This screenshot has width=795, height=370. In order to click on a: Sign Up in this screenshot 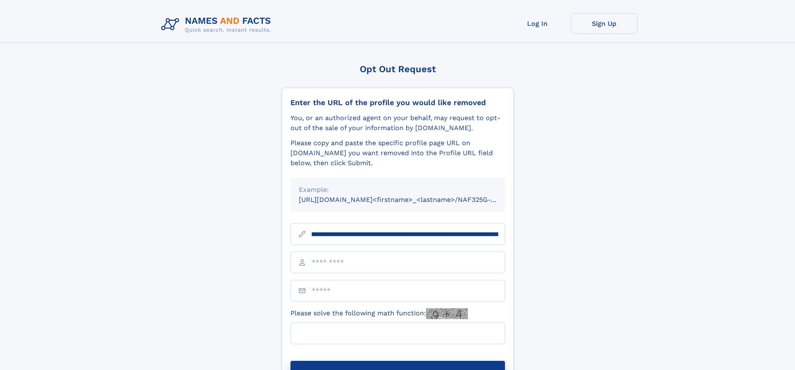, I will do `click(604, 23)`.